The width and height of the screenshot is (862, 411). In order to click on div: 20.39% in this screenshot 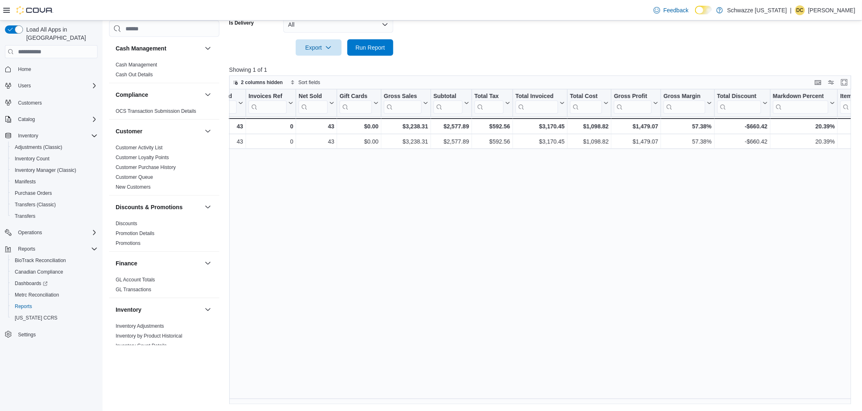, I will do `click(803, 141)`.